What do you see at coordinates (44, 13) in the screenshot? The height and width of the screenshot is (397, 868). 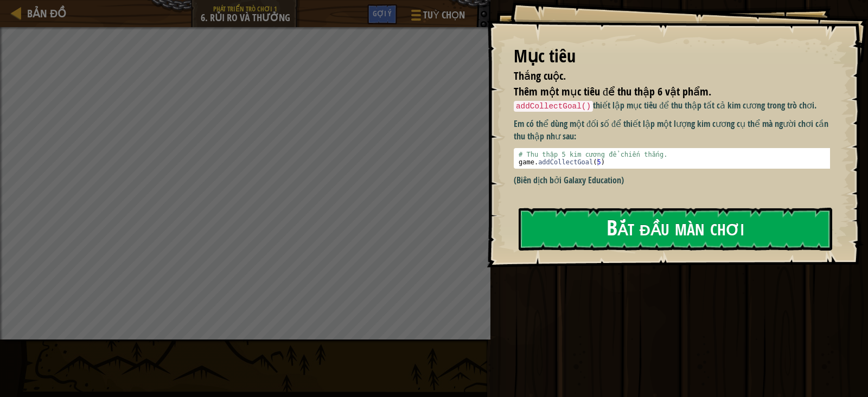 I see `a: Bản đồ` at bounding box center [44, 13].